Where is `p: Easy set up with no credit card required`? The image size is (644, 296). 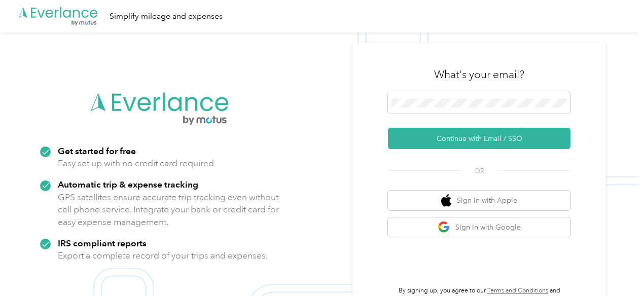 p: Easy set up with no credit card required is located at coordinates (136, 163).